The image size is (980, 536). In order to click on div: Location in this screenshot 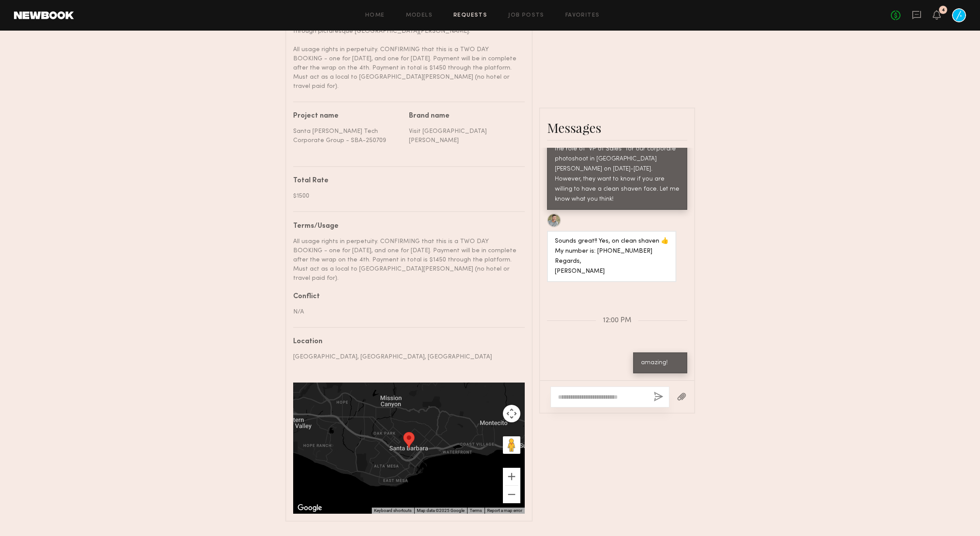, I will do `click(406, 342)`.